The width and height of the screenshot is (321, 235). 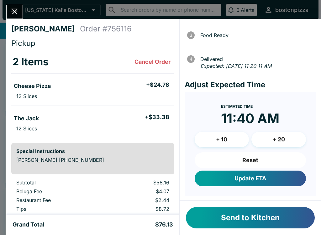 I want to click on h4: Adjust Expected Time, so click(x=250, y=85).